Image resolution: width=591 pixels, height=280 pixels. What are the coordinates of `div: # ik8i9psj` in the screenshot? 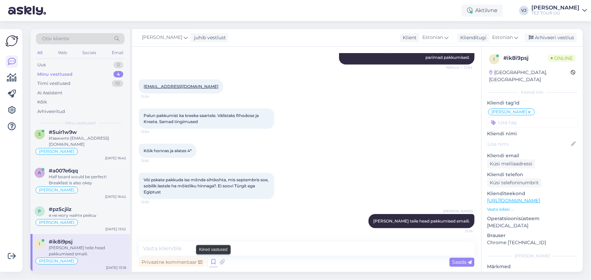 It's located at (525, 58).